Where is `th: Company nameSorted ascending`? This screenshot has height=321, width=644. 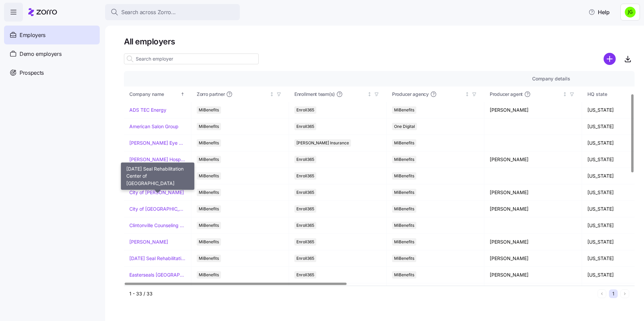
th: Company nameSorted ascending is located at coordinates (158, 94).